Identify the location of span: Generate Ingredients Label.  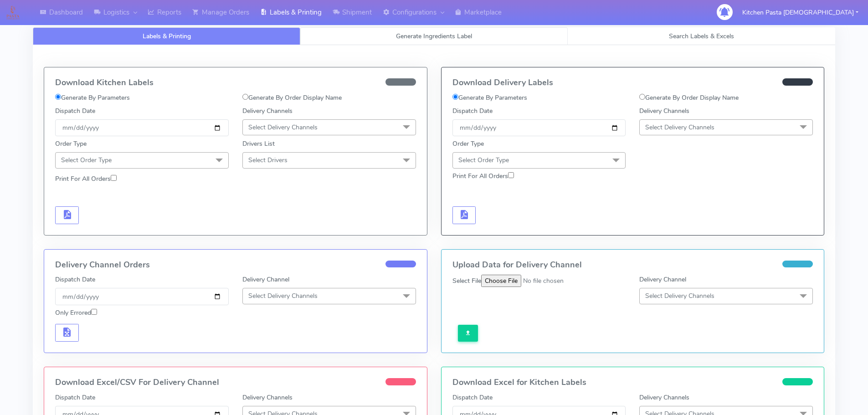
(434, 36).